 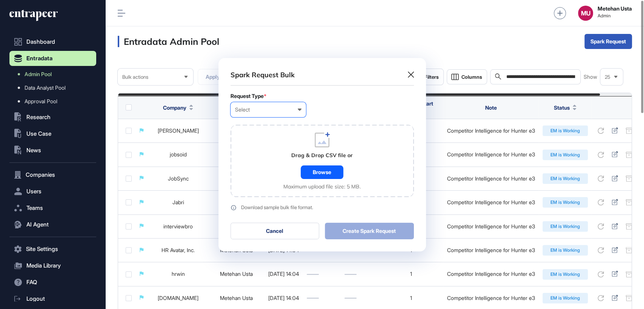 What do you see at coordinates (322, 186) in the screenshot?
I see `div: Maximum upload file size: 5 MB.` at bounding box center [322, 186].